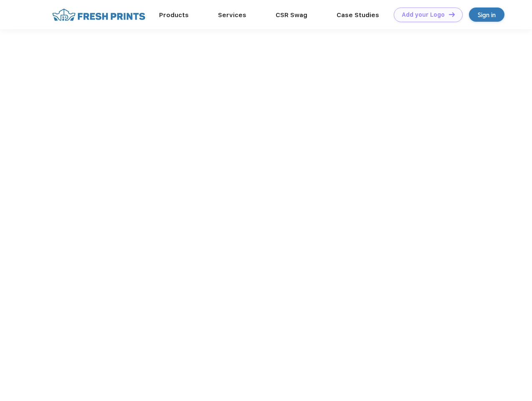  I want to click on a: CSR Swag, so click(292, 15).